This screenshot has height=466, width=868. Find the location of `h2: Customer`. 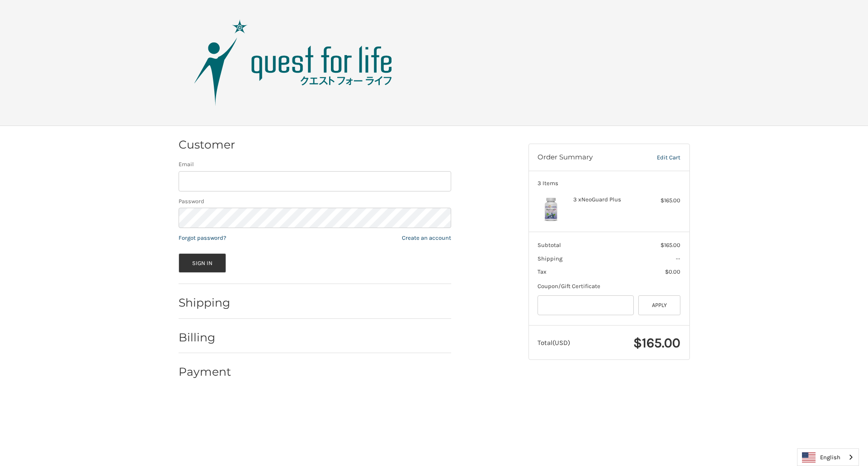

h2: Customer is located at coordinates (207, 145).